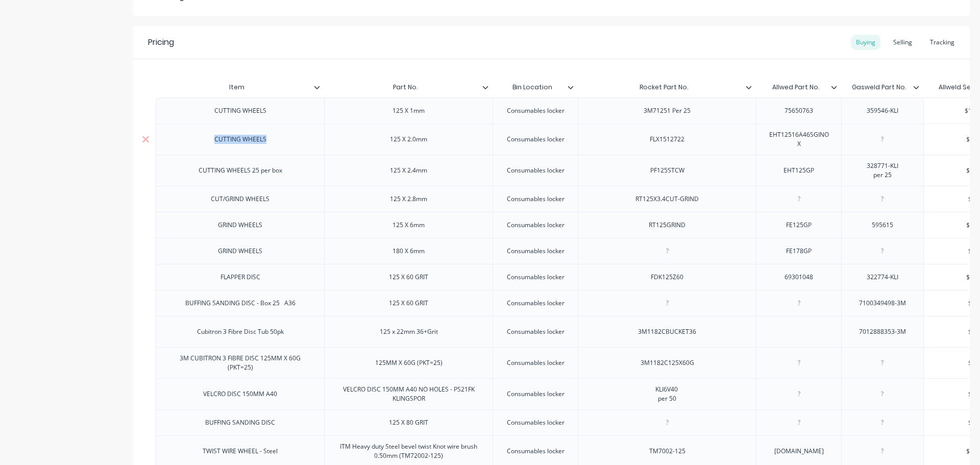 Image resolution: width=980 pixels, height=465 pixels. I want to click on div: BUFFING SANDING DISC - Box 25 A36, so click(240, 303).